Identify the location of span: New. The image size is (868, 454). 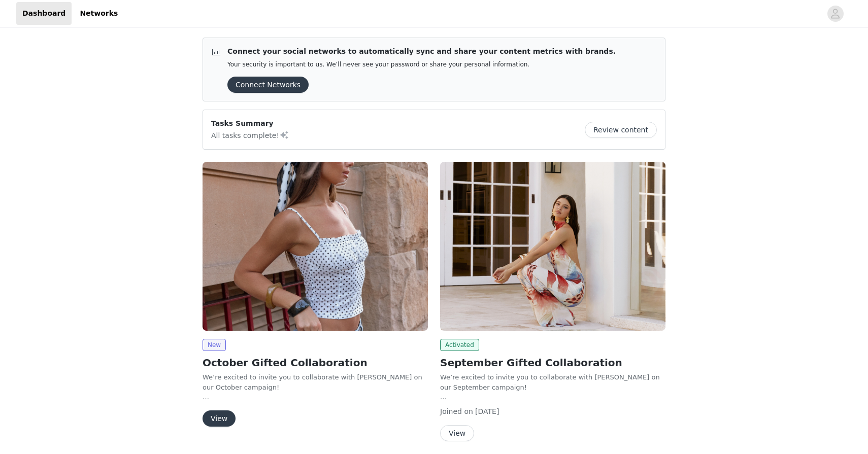
(214, 345).